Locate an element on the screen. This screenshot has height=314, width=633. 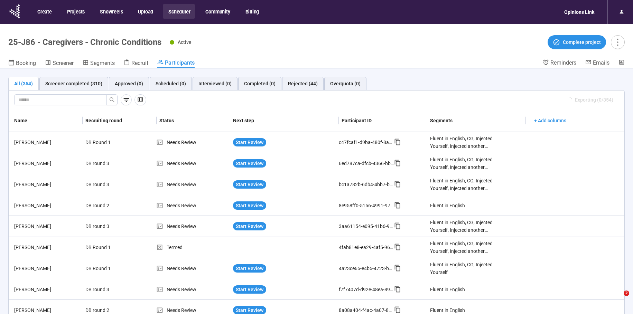
th: Next step is located at coordinates (285, 121).